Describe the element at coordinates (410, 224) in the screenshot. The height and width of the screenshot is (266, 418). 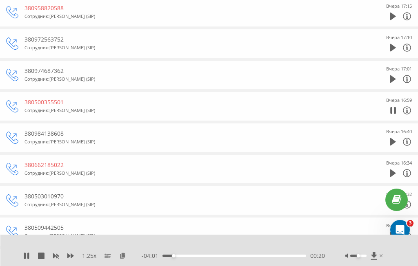
I see `span: 3` at that location.